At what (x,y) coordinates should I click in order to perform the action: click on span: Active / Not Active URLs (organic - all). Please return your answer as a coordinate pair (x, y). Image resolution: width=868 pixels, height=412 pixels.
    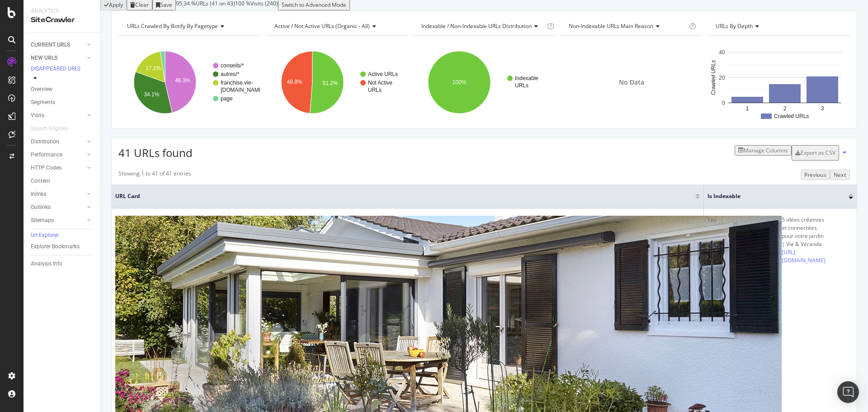
    Looking at the image, I should click on (322, 26).